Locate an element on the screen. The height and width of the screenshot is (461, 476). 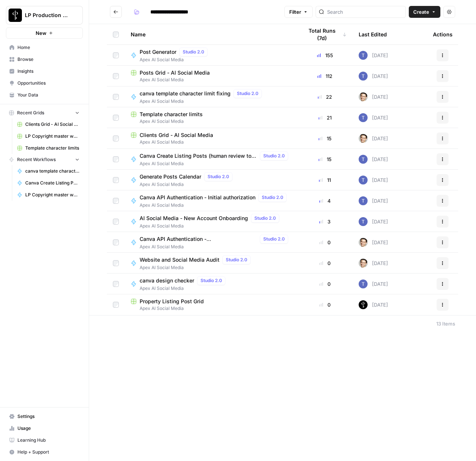
a: Browse is located at coordinates (44, 59).